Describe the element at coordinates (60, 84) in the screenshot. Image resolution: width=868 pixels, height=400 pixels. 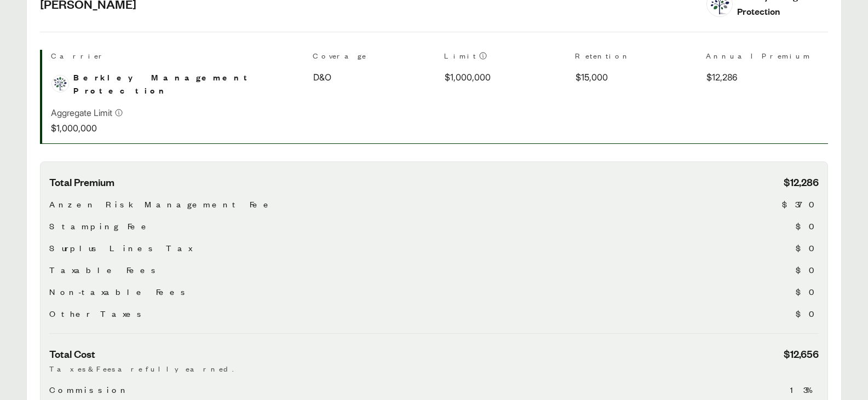
I see `img: Berkley Management Protection logo` at that location.